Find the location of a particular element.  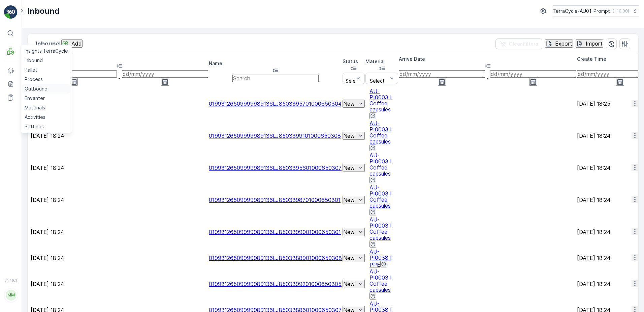

button: Clear Filters is located at coordinates (519, 44).